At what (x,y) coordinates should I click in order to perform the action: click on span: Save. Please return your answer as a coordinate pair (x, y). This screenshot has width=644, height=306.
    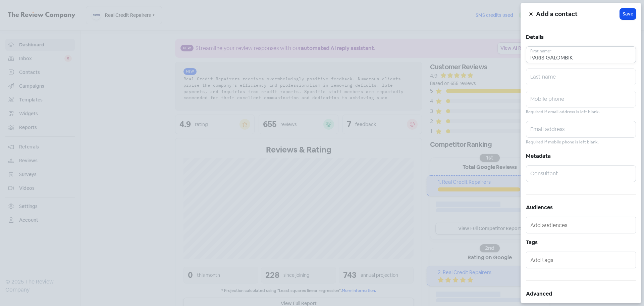
    Looking at the image, I should click on (628, 13).